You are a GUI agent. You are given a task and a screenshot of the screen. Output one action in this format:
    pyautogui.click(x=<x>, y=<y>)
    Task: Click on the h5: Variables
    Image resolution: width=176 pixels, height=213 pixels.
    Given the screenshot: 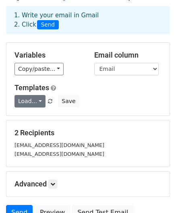 What is the action you would take?
    pyautogui.click(x=48, y=55)
    